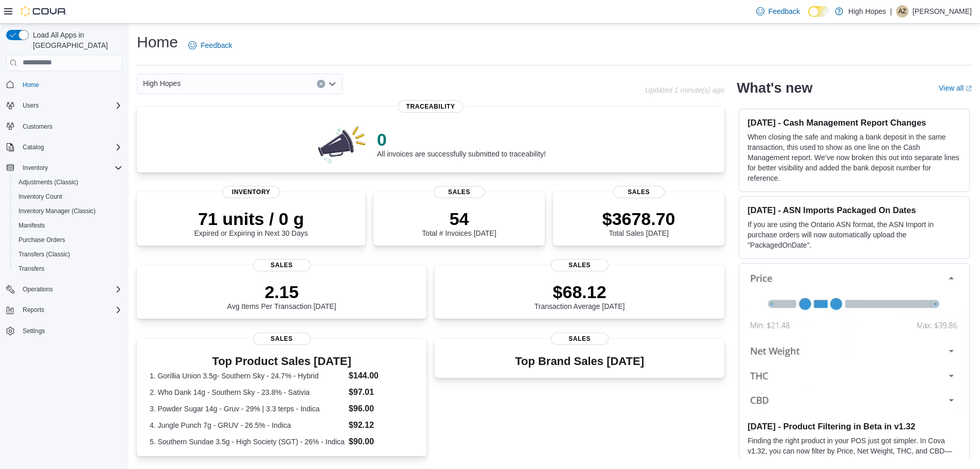 This screenshot has height=469, width=980. Describe the element at coordinates (40, 196) in the screenshot. I see `a: Inventory Count` at that location.